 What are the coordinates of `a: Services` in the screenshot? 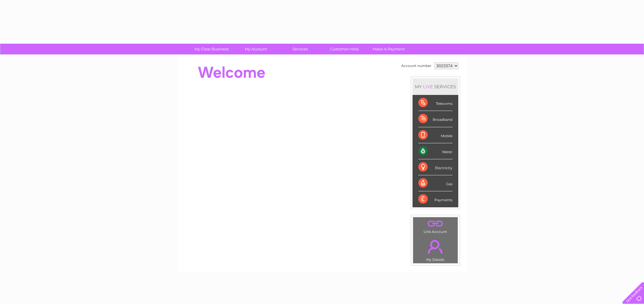 It's located at (300, 49).